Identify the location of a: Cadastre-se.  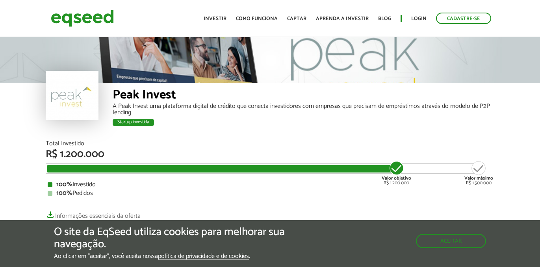
(463, 18).